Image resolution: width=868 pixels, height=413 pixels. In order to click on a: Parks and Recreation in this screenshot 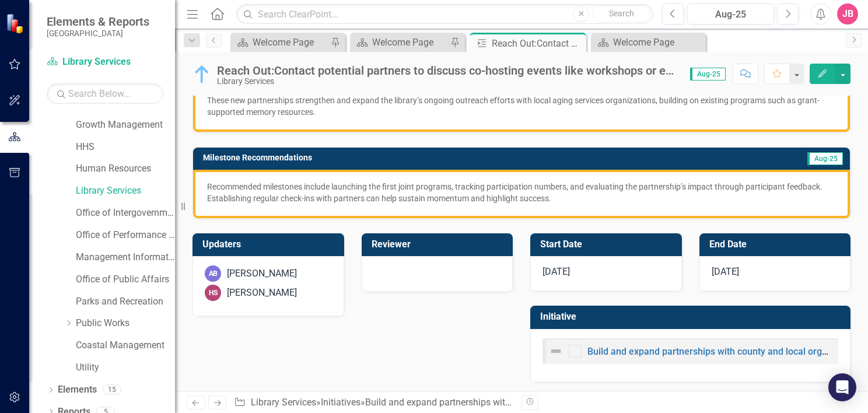, I will do `click(125, 302)`.